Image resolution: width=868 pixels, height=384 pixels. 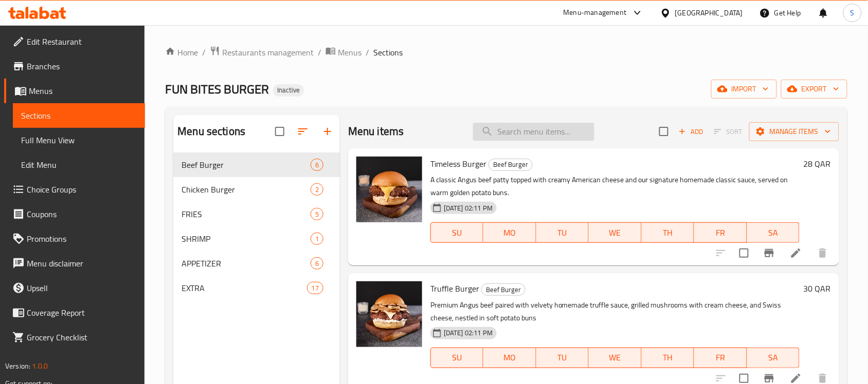 What do you see at coordinates (75, 66) in the screenshot?
I see `a: Branches` at bounding box center [75, 66].